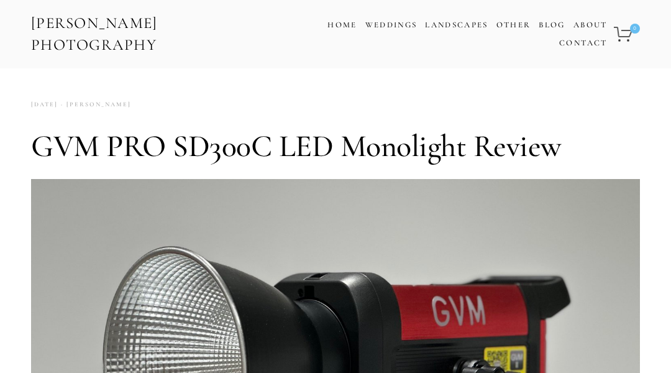  I want to click on a: About, so click(590, 25).